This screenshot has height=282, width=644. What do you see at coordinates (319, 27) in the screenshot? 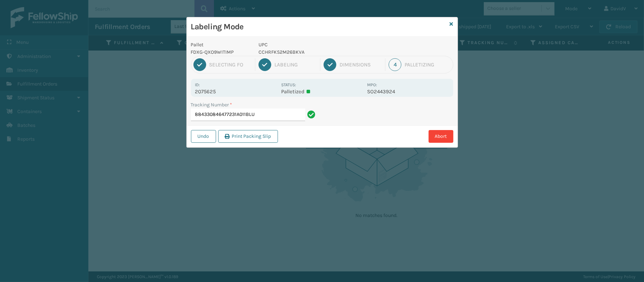
I see `h3: Labeling Mode` at bounding box center [319, 27].